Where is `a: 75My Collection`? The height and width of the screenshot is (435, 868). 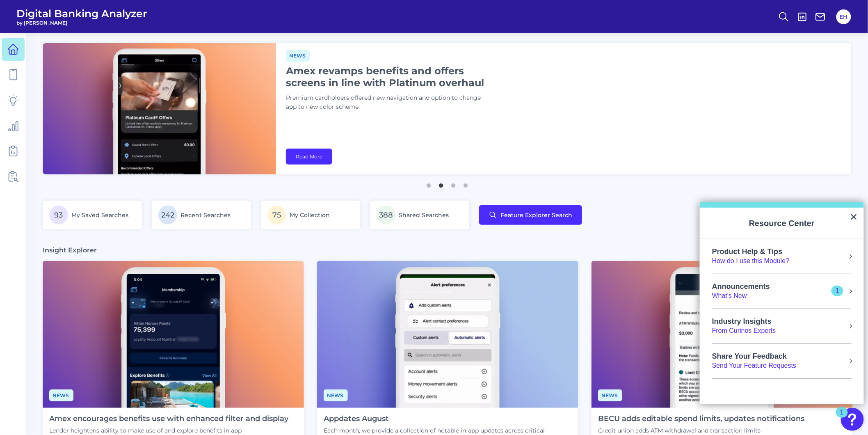 a: 75My Collection is located at coordinates (311, 215).